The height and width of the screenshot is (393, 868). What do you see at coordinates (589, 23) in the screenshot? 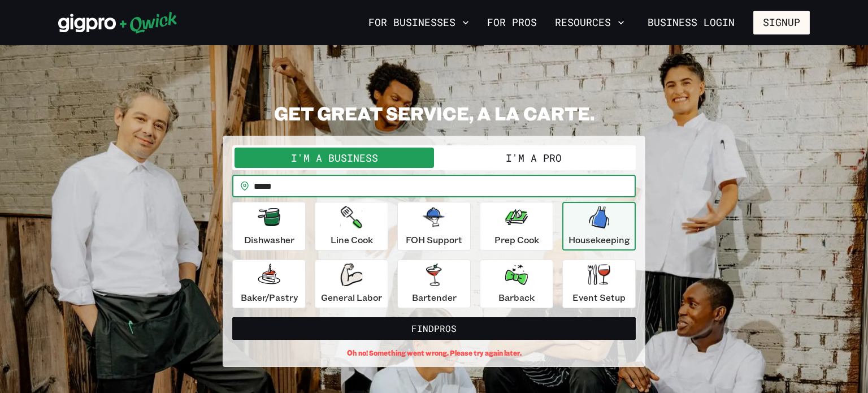
I see `button: Resources` at bounding box center [589, 23].